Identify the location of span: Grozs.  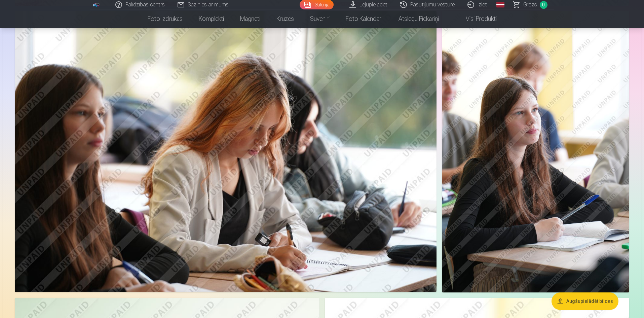
(530, 5).